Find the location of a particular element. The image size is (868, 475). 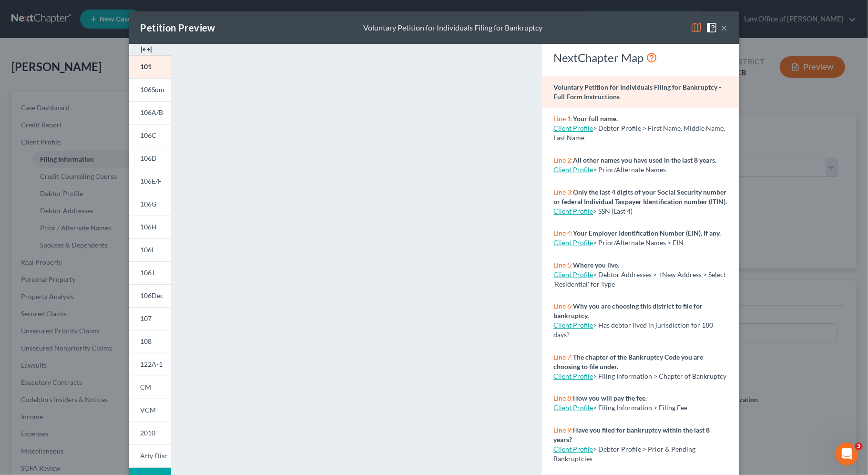

a: 106E/F is located at coordinates (151, 181).